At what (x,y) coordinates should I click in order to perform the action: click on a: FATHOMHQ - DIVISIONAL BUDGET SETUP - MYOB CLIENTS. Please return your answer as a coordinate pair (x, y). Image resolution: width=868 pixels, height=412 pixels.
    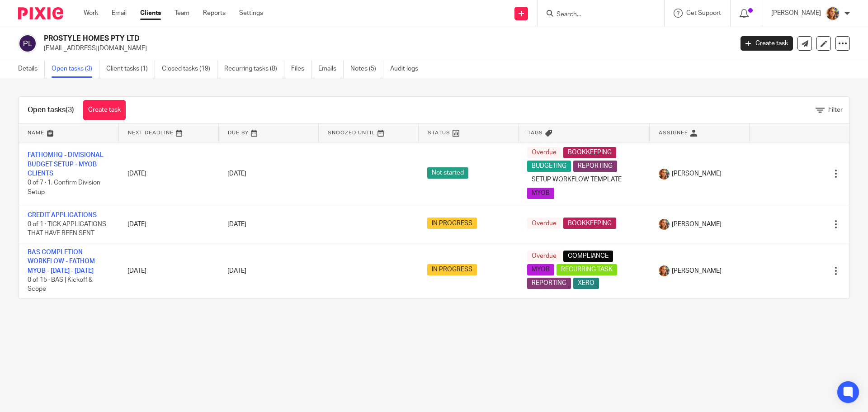
    Looking at the image, I should click on (66, 164).